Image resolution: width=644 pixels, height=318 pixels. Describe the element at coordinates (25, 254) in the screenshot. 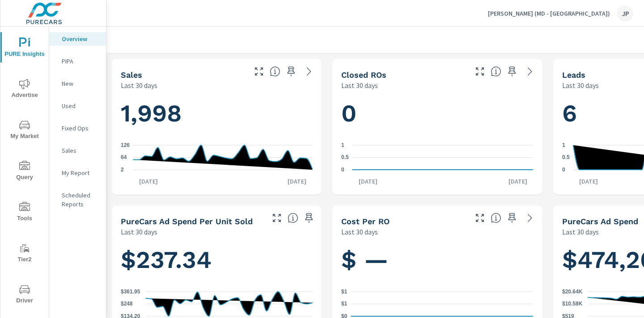

I see `span: Tier2` at that location.